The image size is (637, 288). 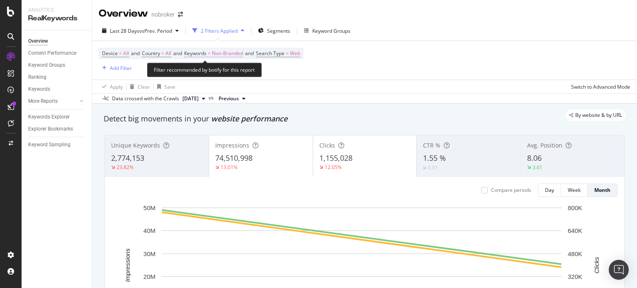 What do you see at coordinates (333, 167) in the screenshot?
I see `div: 12.05%` at bounding box center [333, 167].